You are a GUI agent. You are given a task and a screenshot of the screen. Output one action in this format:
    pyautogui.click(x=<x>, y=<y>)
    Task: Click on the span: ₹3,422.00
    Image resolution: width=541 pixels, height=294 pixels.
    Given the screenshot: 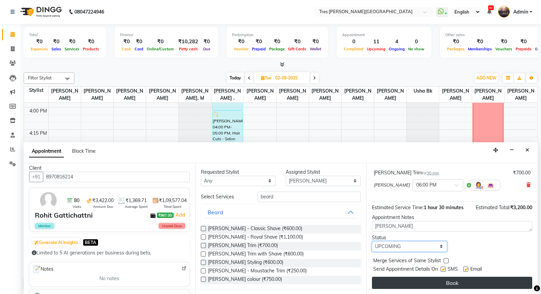 What is the action you would take?
    pyautogui.click(x=103, y=201)
    